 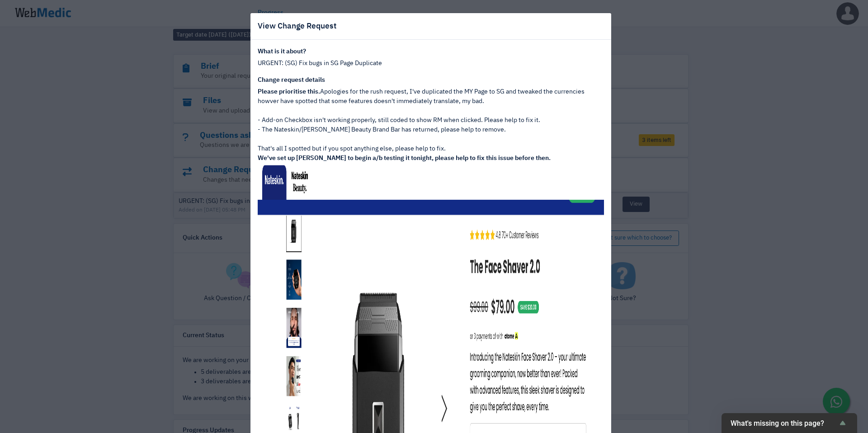 What do you see at coordinates (789, 423) in the screenshot?
I see `button: Show survey - What's missing on this page?` at bounding box center [789, 423].